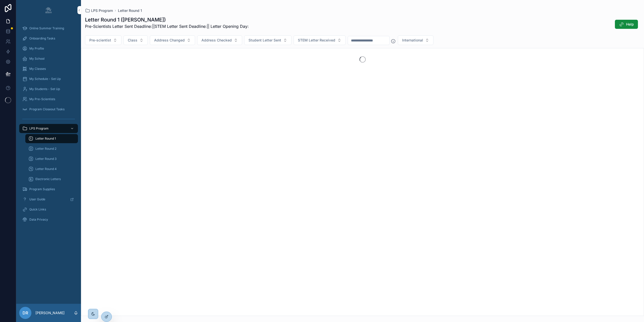  What do you see at coordinates (49, 39) in the screenshot?
I see `a: Onboarding Tasks` at bounding box center [49, 39].